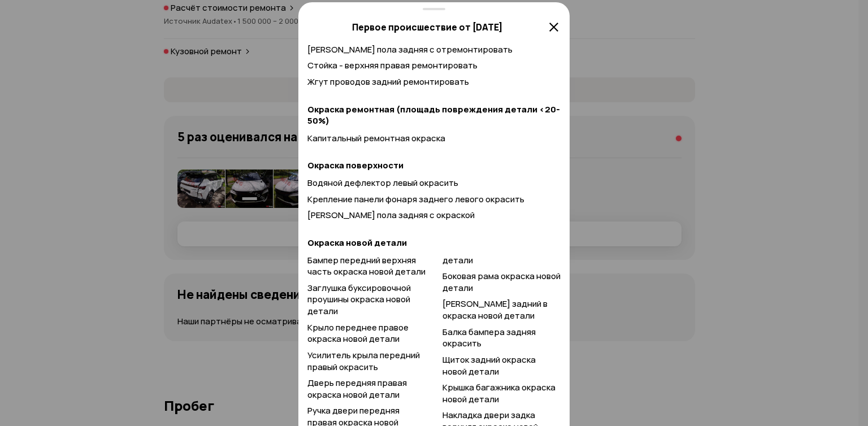  Describe the element at coordinates (359, 299) in the screenshot. I see `span: Заглушка буксировочной проушины окраска новой детали` at that location.